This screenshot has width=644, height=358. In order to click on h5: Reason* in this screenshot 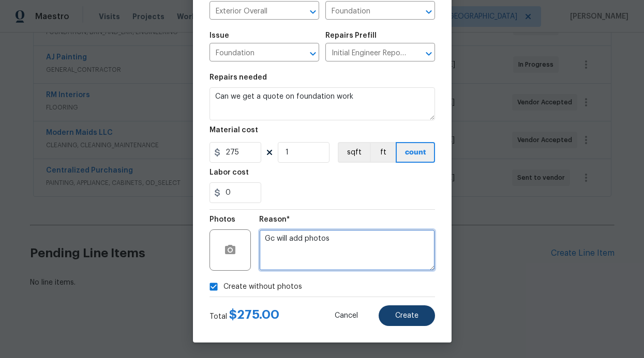, I will do `click(274, 220)`.